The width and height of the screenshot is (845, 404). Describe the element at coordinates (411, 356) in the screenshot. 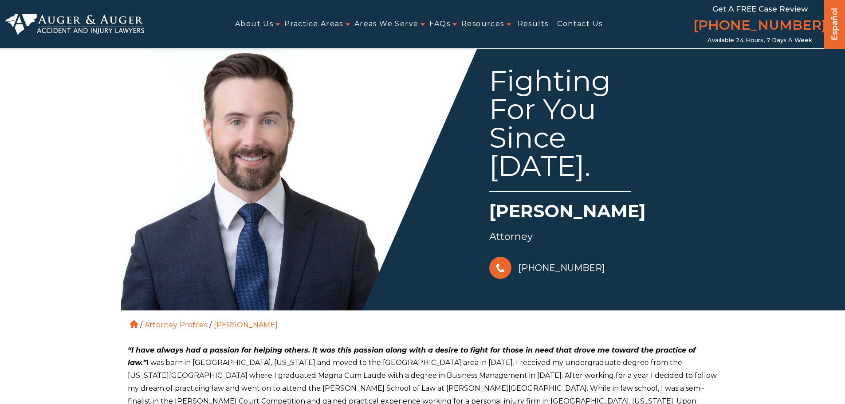

I see `em: “I have always had a passion for helping others. It was this passion along with a desire to fight...` at that location.